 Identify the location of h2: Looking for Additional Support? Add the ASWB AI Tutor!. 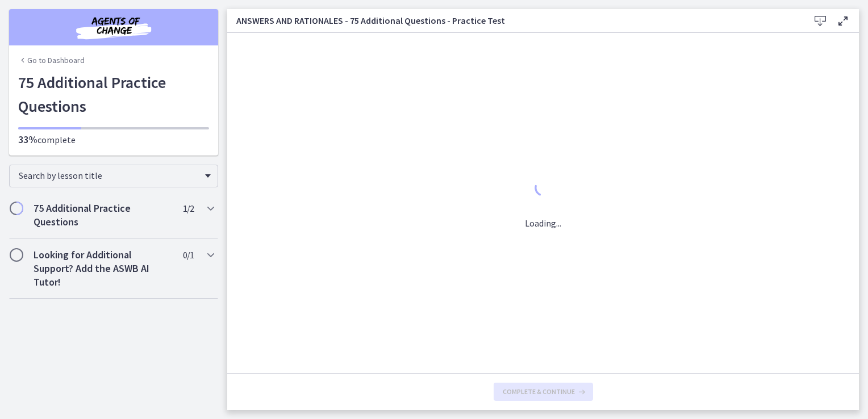
(103, 268).